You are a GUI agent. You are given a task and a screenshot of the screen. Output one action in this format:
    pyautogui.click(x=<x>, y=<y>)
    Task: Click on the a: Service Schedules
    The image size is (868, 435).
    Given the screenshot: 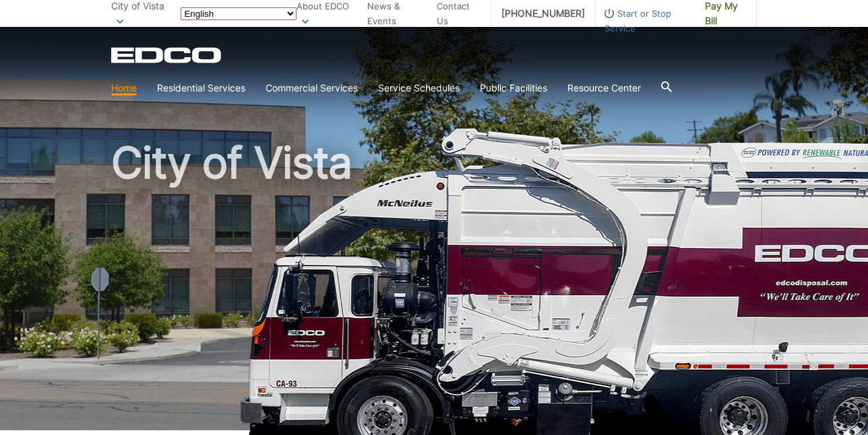 What is the action you would take?
    pyautogui.click(x=418, y=88)
    